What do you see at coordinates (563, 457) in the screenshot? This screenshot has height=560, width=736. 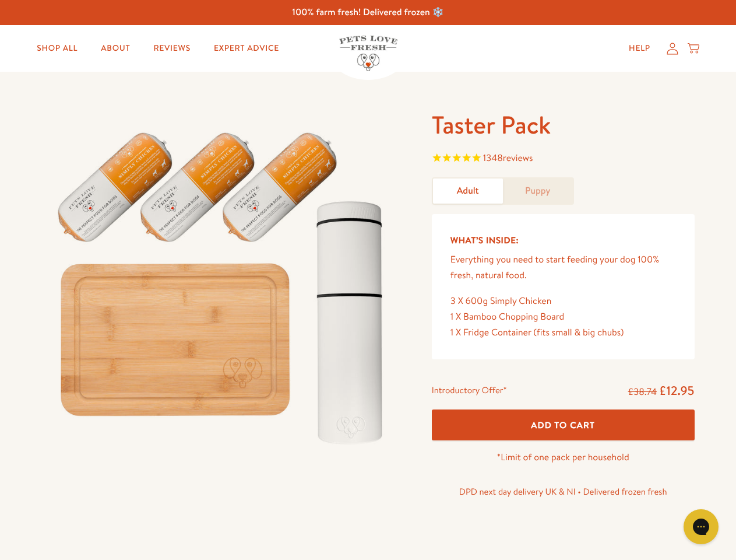 I see `p: *Limit of one pack per household` at bounding box center [563, 457].